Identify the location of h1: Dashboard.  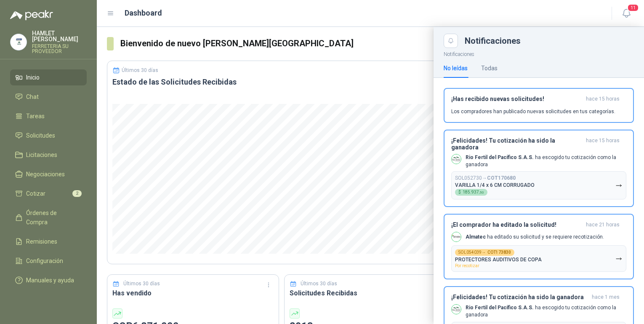
(143, 13).